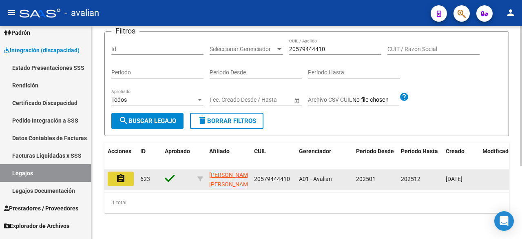 Image resolution: width=522 pixels, height=239 pixels. What do you see at coordinates (227, 121) in the screenshot?
I see `span: Borrar Filtros` at bounding box center [227, 121].